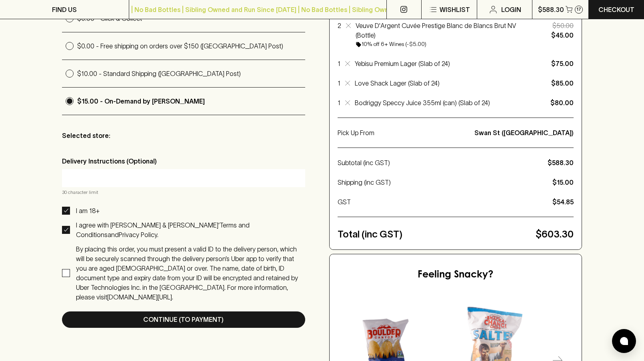 The width and height of the screenshot is (644, 361). What do you see at coordinates (442, 83) in the screenshot?
I see `p: Love Shack Lager (Slab of 24)` at bounding box center [442, 83].